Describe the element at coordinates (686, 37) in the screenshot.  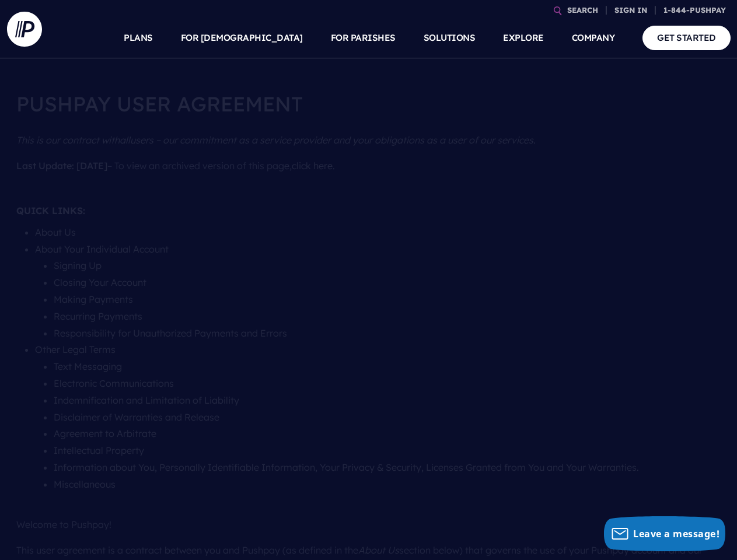
I see `a: GET STARTED` at that location.